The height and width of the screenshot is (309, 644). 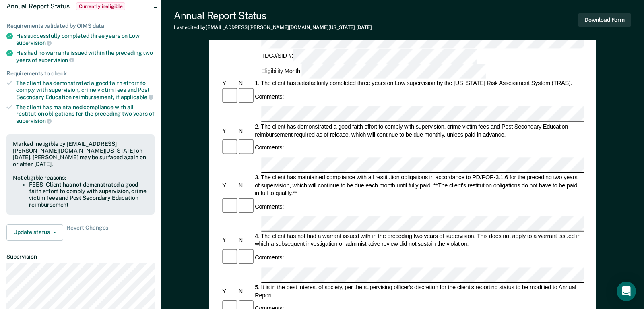 What do you see at coordinates (137, 97) in the screenshot?
I see `span: applicable` at bounding box center [137, 97].